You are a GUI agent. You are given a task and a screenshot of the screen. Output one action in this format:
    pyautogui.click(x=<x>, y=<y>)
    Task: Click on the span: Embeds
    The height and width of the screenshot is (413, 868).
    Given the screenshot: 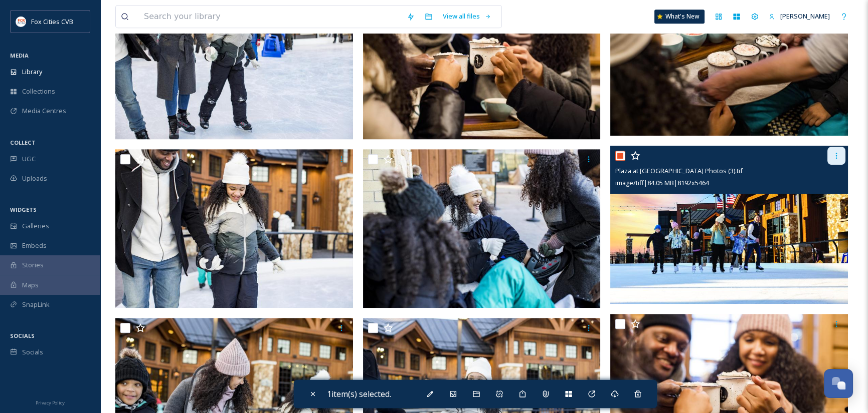 What is the action you would take?
    pyautogui.click(x=34, y=246)
    